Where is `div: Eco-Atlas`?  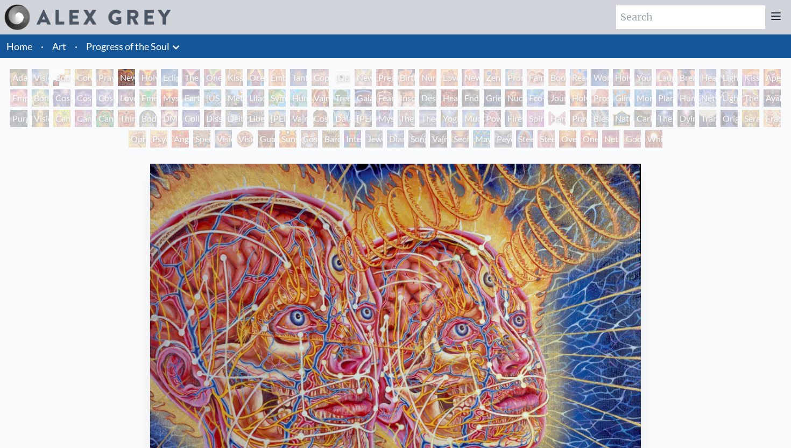 div: Eco-Atlas is located at coordinates (536, 98).